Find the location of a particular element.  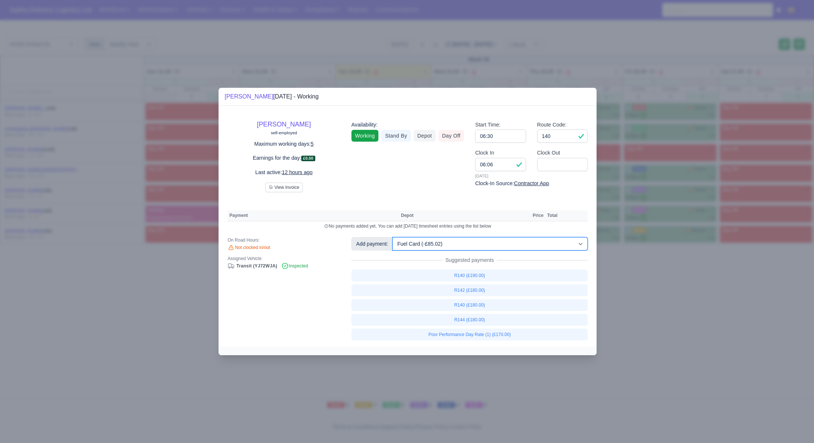

a: Depot is located at coordinates (425, 136).